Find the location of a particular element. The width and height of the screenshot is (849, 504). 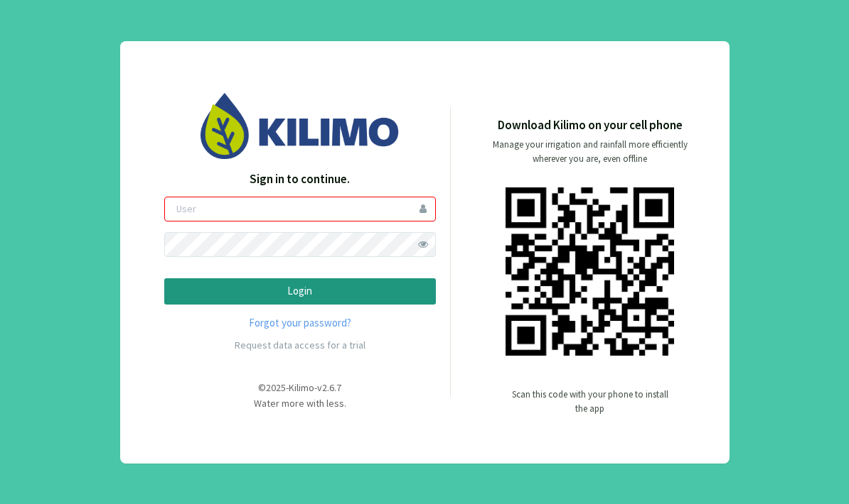

p: Manage your irrigation and rainfall more efficiently wherever you are, even offline is located at coordinates (590, 152).